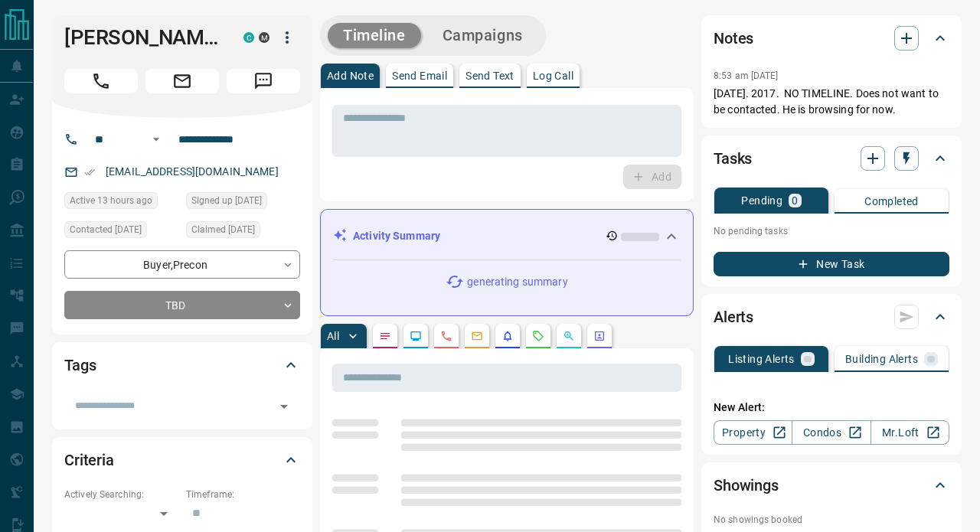 The image size is (980, 532). Describe the element at coordinates (910, 433) in the screenshot. I see `a: Mr.Loft` at that location.